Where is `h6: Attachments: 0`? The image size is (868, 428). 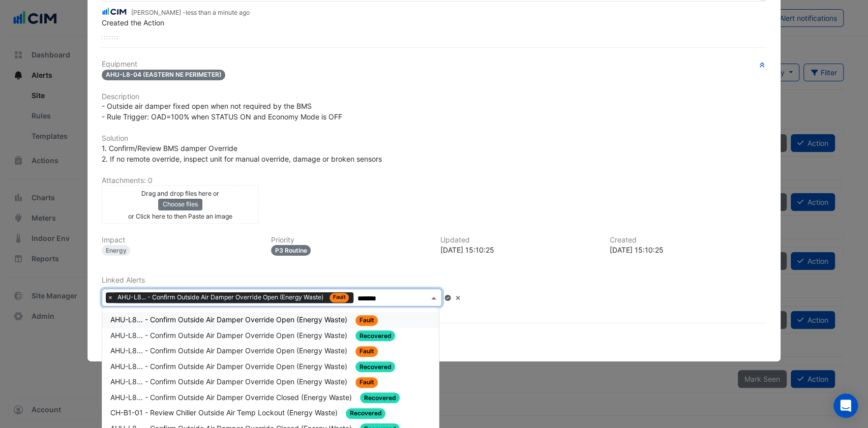 h6: Attachments: 0 is located at coordinates (434, 180).